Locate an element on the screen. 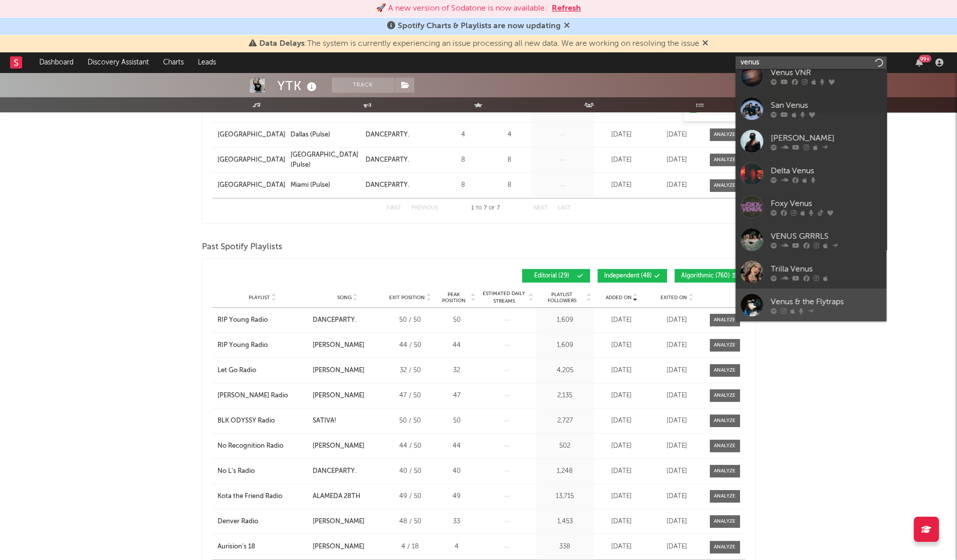  div: 40 / 50 is located at coordinates (410, 471).